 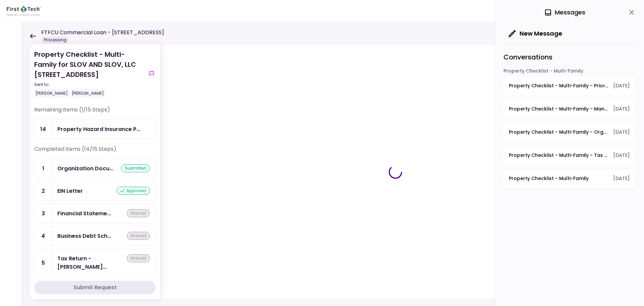 What do you see at coordinates (95, 213) in the screenshot?
I see `a: 3Financial Statement - Borrowerwaived` at bounding box center [95, 213].